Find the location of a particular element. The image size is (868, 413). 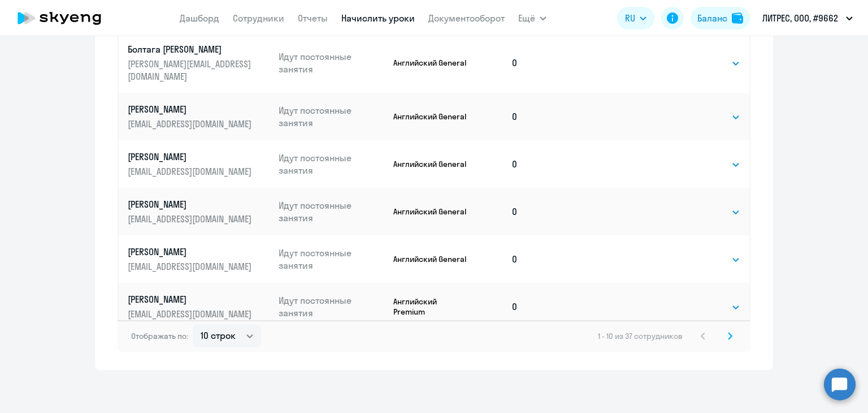

div: Баланс is located at coordinates (712, 18).